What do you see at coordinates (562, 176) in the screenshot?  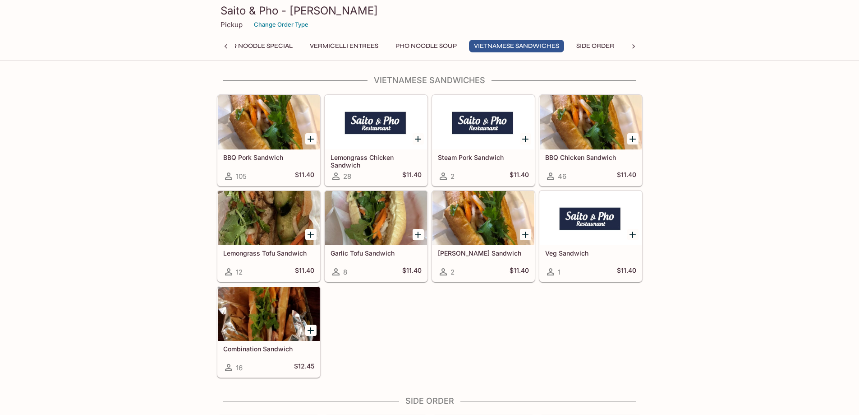 I see `span: 46` at bounding box center [562, 176].